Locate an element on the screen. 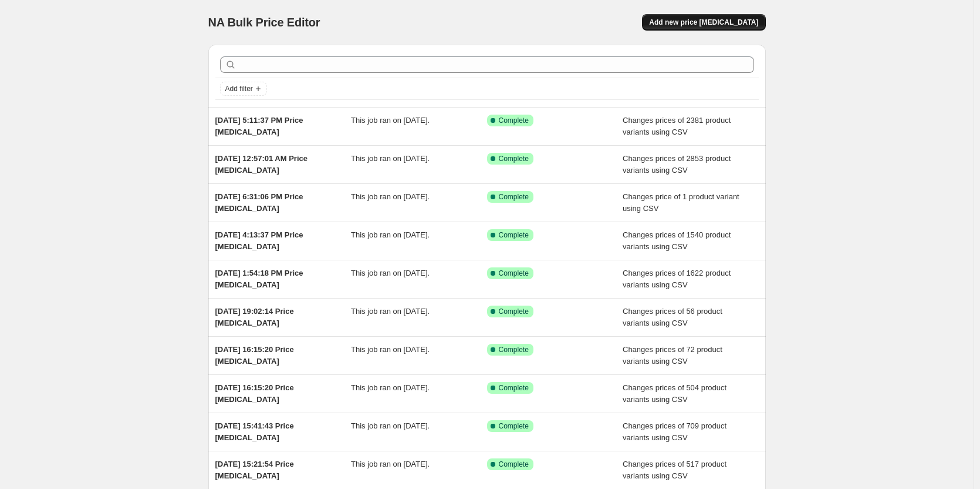 The width and height of the screenshot is (980, 489). span: Changes prices of 709 product variants using CSV is located at coordinates (674, 431).